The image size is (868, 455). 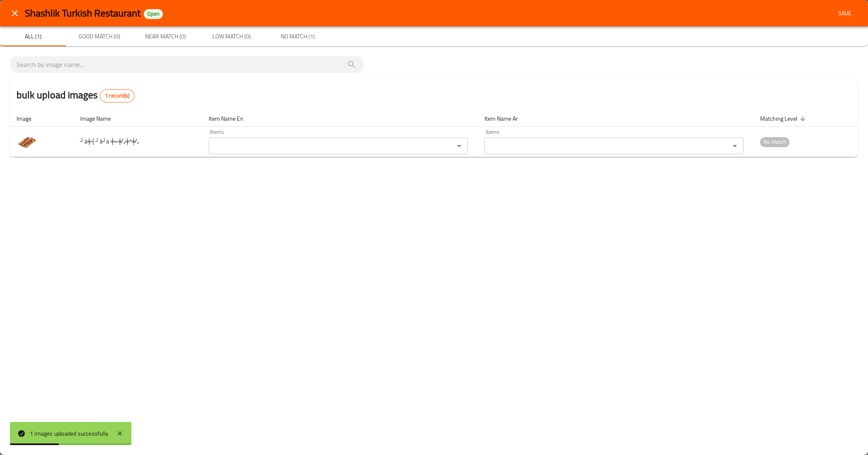 I want to click on div: Total records count, so click(x=117, y=96).